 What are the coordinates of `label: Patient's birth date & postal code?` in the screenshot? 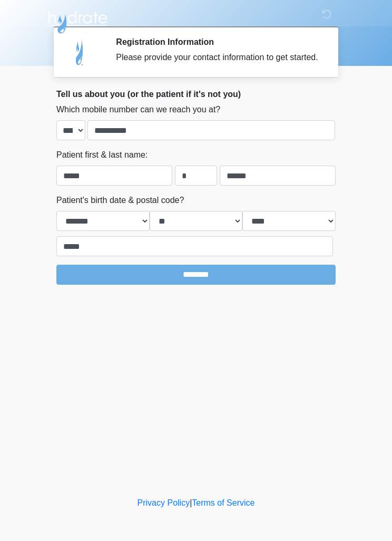 It's located at (120, 200).